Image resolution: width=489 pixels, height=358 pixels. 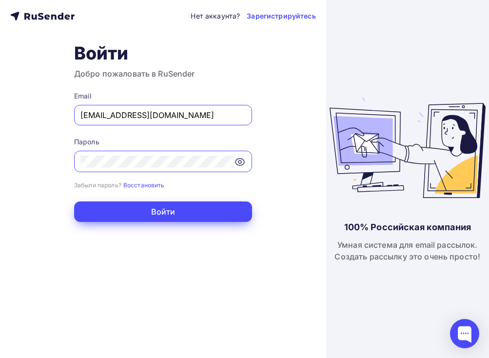 I want to click on a: Зарегистрируйтесь, so click(x=281, y=16).